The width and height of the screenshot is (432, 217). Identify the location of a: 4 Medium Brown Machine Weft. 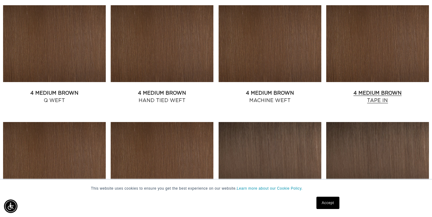
(270, 97).